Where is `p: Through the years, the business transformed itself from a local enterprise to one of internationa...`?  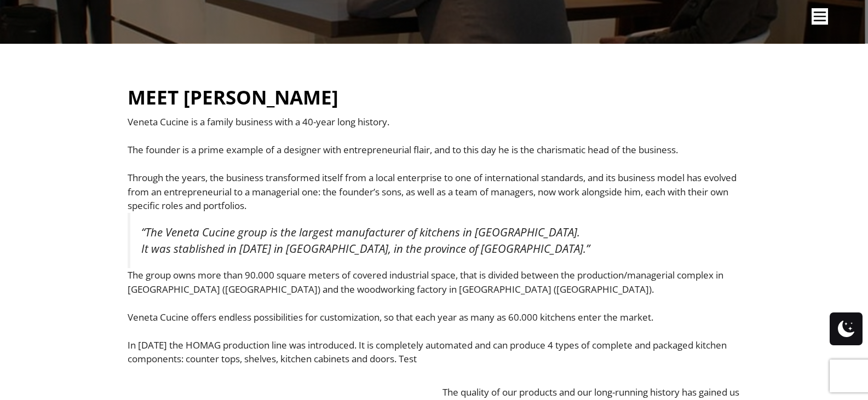
p: Through the years, the business transformed itself from a local enterprise to one of internationa... is located at coordinates (434, 192).